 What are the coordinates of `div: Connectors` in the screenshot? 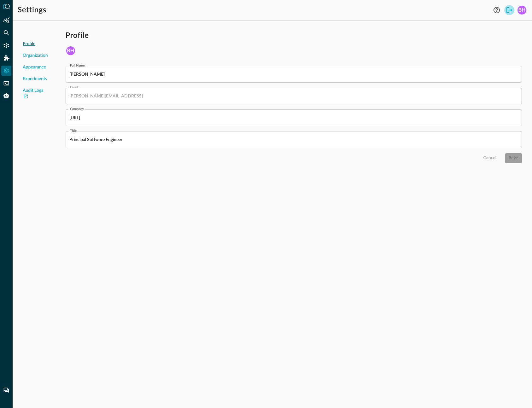 It's located at (6, 45).